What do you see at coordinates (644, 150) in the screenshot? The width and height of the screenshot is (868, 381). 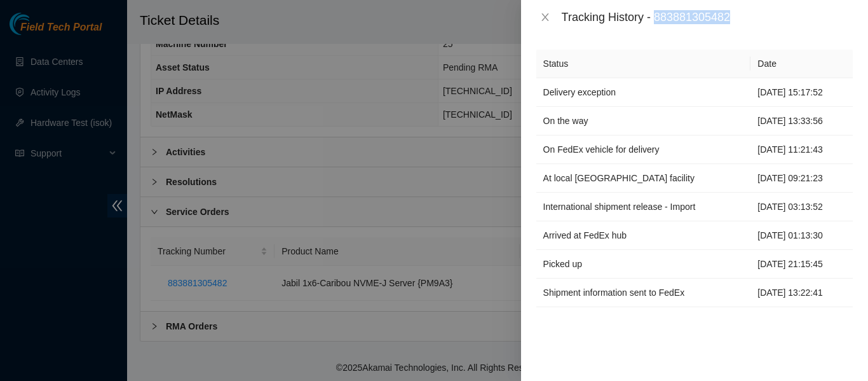 I see `td: On FedEx vehicle for delivery` at bounding box center [644, 150].